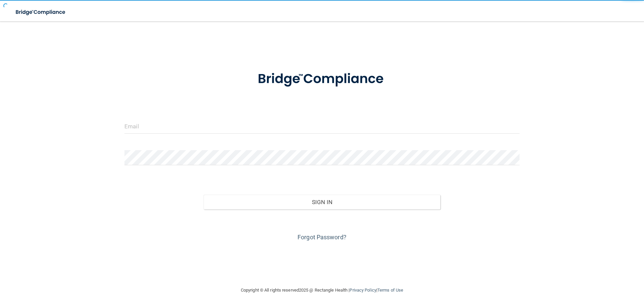  What do you see at coordinates (322, 126) in the screenshot?
I see `input: Email` at bounding box center [322, 126].